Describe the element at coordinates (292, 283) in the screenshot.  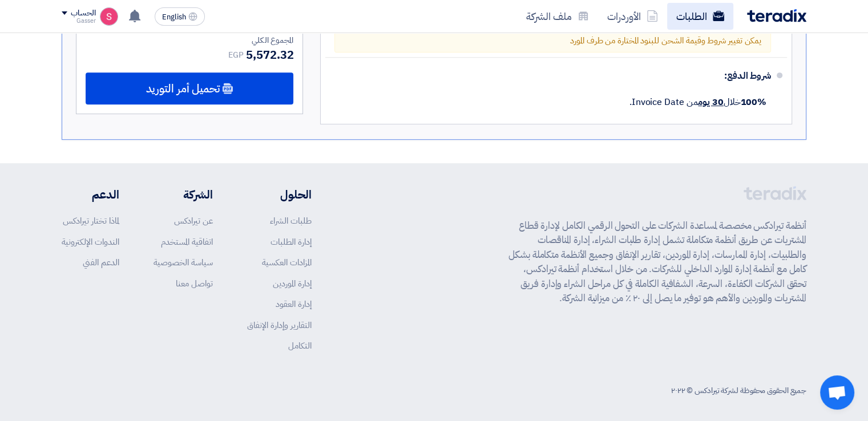
I see `a: إدارة الموردين` at that location.